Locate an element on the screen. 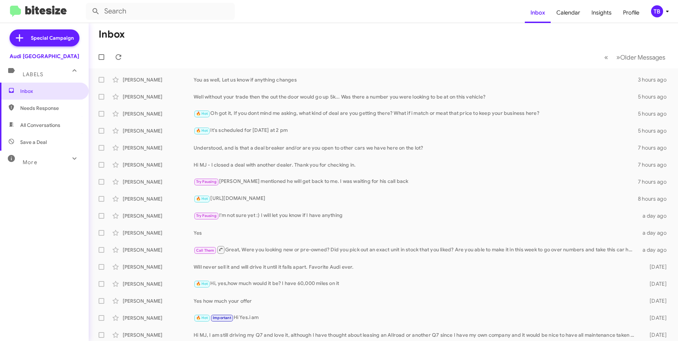 This screenshot has width=678, height=341. div: Yes how much your offer is located at coordinates (416, 301).